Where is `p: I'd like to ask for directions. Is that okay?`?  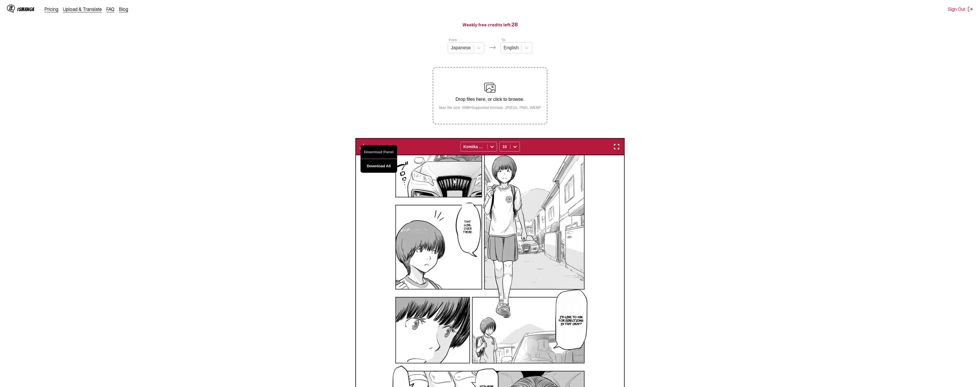 p: I'd like to ask for directions. Is that okay? is located at coordinates (571, 320).